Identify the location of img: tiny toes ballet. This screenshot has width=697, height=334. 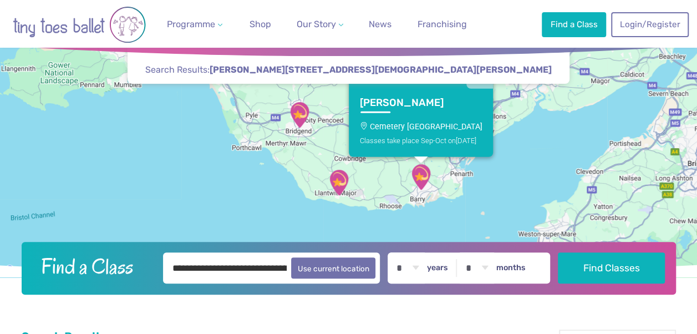
(79, 24).